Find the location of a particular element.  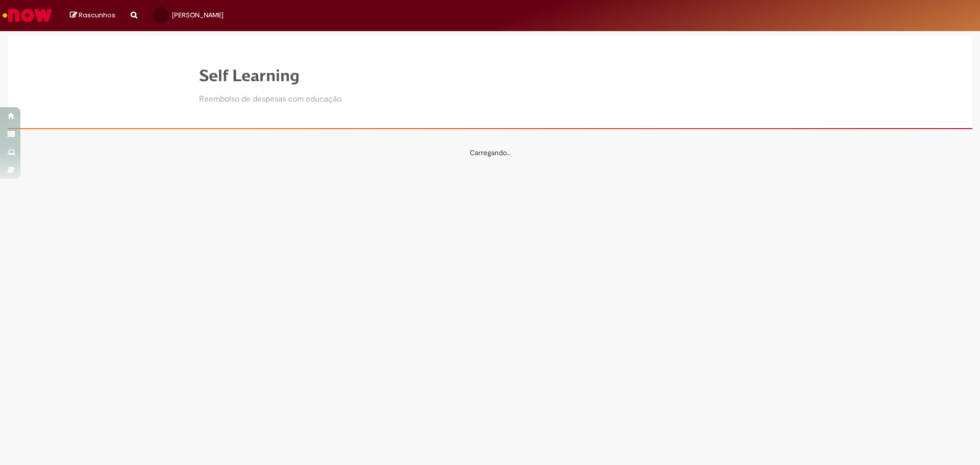

img: ServiceNow is located at coordinates (27, 16).